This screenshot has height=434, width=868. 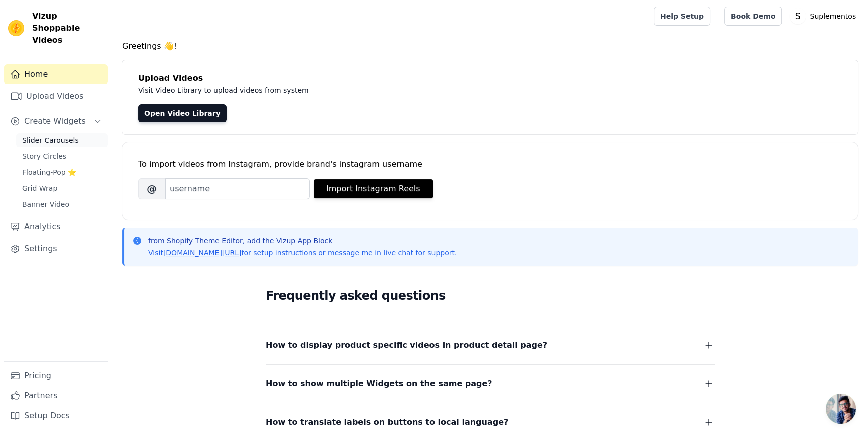 I want to click on span: Floating-Pop ⭐, so click(x=49, y=173).